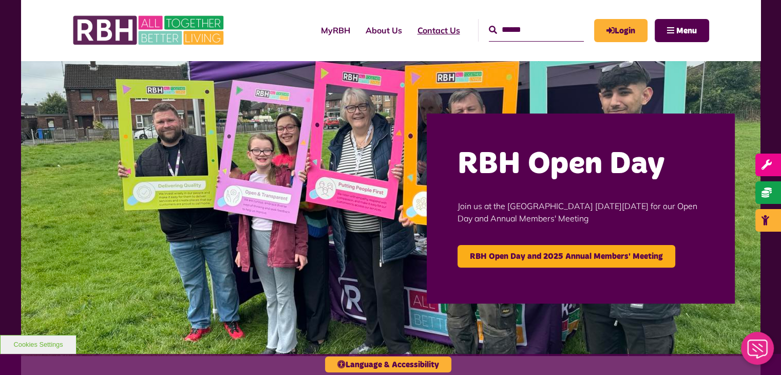 Image resolution: width=781 pixels, height=375 pixels. Describe the element at coordinates (439, 30) in the screenshot. I see `a: Contact Us` at that location.